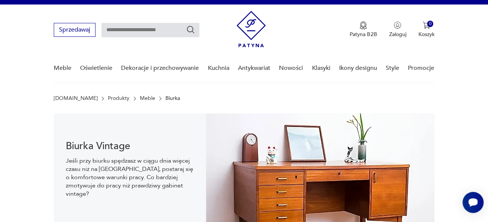  What do you see at coordinates (254, 68) in the screenshot?
I see `a: Antykwariat` at bounding box center [254, 68].